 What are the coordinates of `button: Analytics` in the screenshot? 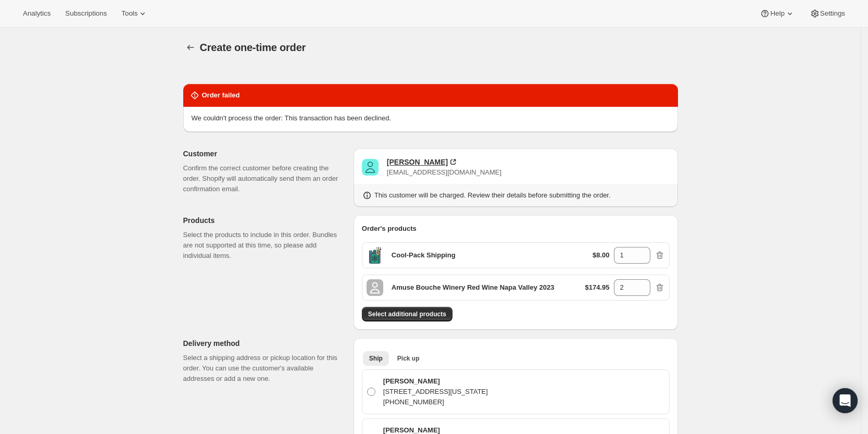 It's located at (36, 13).